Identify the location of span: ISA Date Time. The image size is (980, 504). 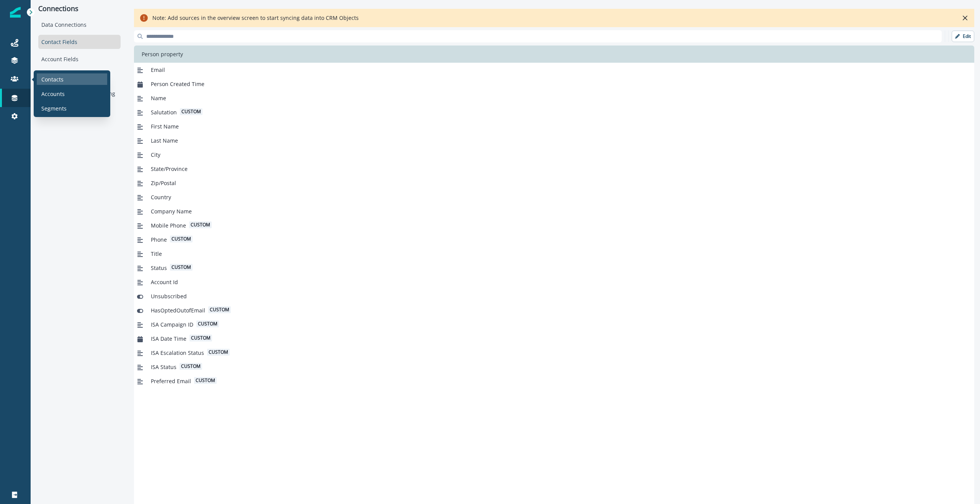
(168, 338).